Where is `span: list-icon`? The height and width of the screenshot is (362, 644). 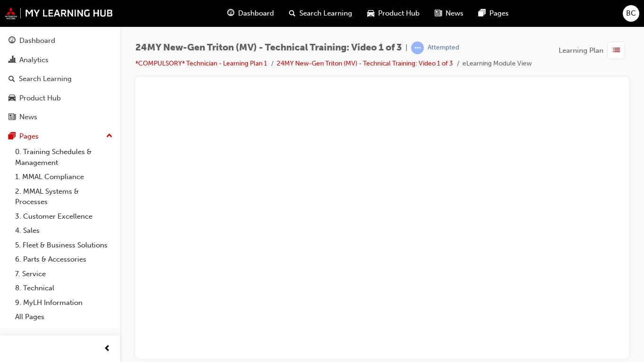
span: list-icon is located at coordinates (616, 51).